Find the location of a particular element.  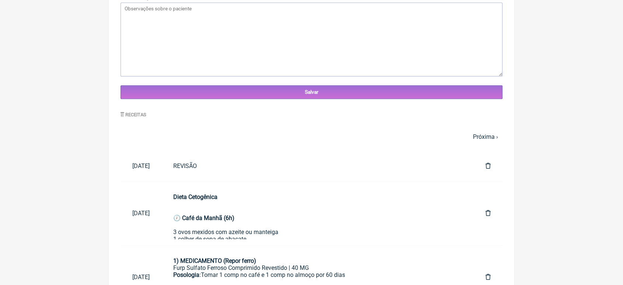

a: REVISÃO is located at coordinates (318, 166).